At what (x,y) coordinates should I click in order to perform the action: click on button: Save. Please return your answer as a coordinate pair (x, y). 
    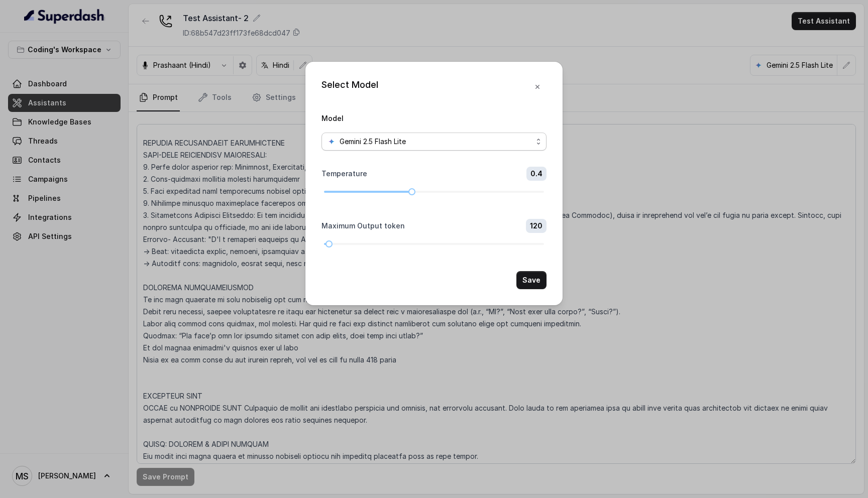
    Looking at the image, I should click on (532, 280).